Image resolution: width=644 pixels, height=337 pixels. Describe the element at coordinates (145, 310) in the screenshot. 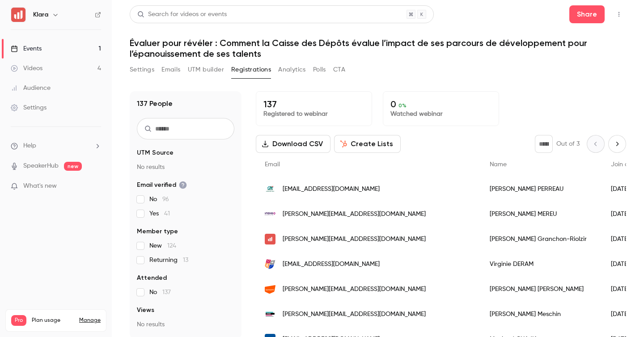

I see `span: Views` at that location.